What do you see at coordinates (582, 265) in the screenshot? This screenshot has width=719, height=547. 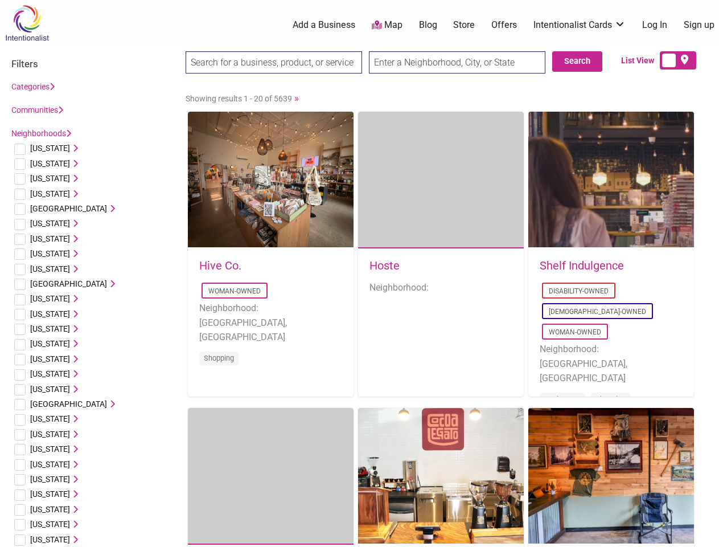 I see `a: Shelf Indulgence` at bounding box center [582, 265].